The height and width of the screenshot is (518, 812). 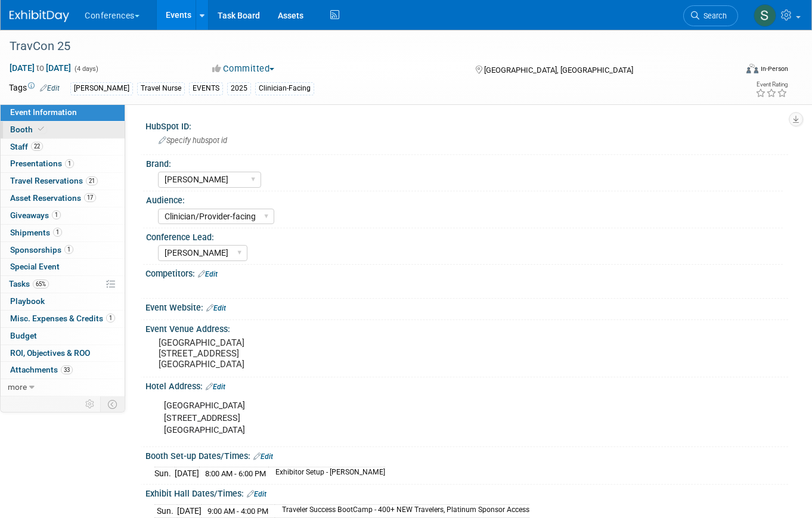 What do you see at coordinates (41, 370) in the screenshot?
I see `span: Attachments` at bounding box center [41, 370].